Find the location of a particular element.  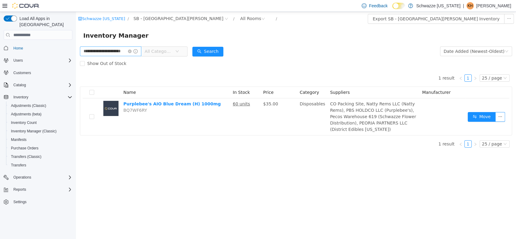

a: Transfers is located at coordinates (19, 165).